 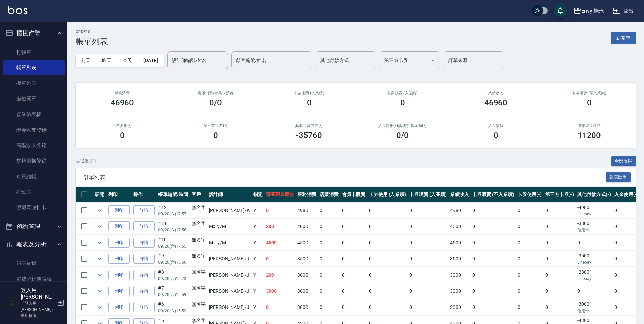 What do you see at coordinates (309, 126) in the screenshot?
I see `h2: 其他付款方式(-)` at bounding box center [309, 126].